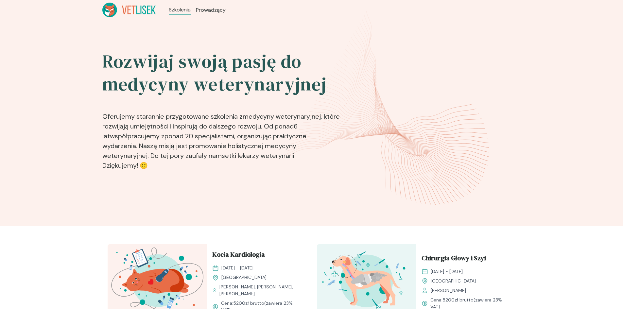 This screenshot has height=309, width=623. What do you see at coordinates (454, 260) in the screenshot?
I see `span: Chirurgia Głowy i Szyi` at bounding box center [454, 260].